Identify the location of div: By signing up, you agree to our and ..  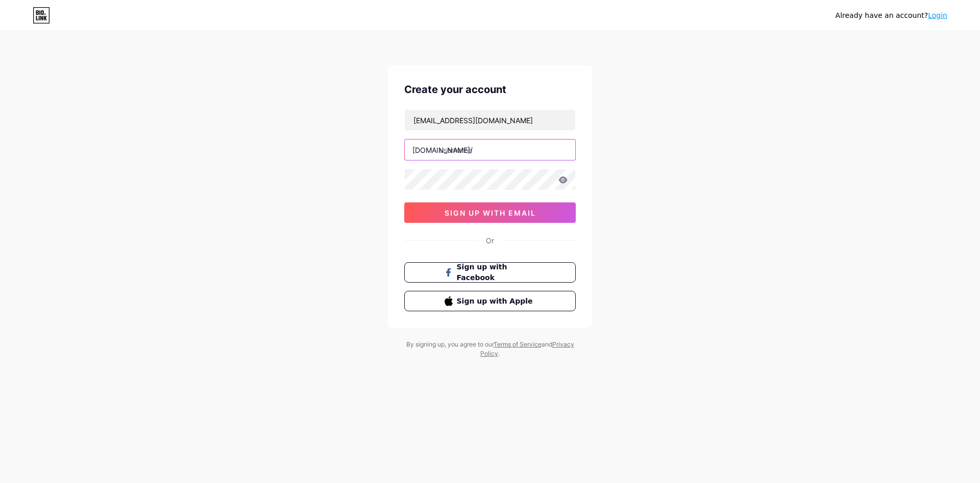
(490, 349).